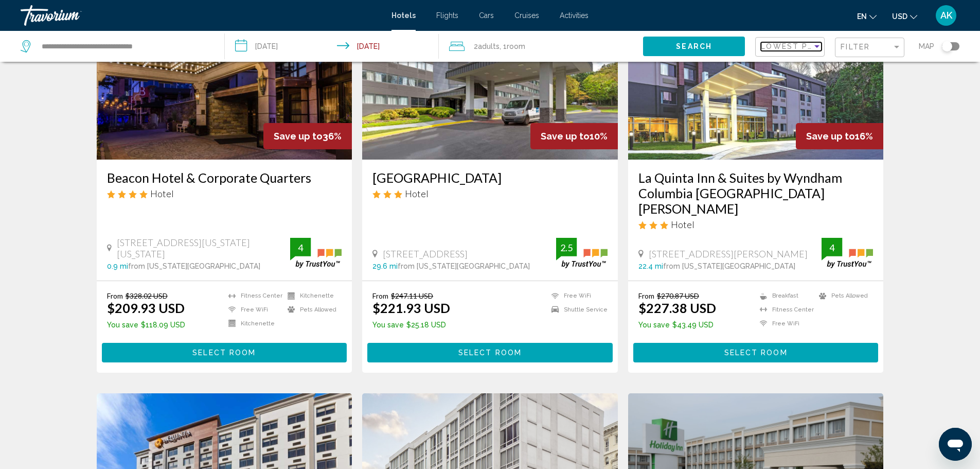  What do you see at coordinates (577, 309) in the screenshot?
I see `li: Shuttle Service` at bounding box center [577, 309].